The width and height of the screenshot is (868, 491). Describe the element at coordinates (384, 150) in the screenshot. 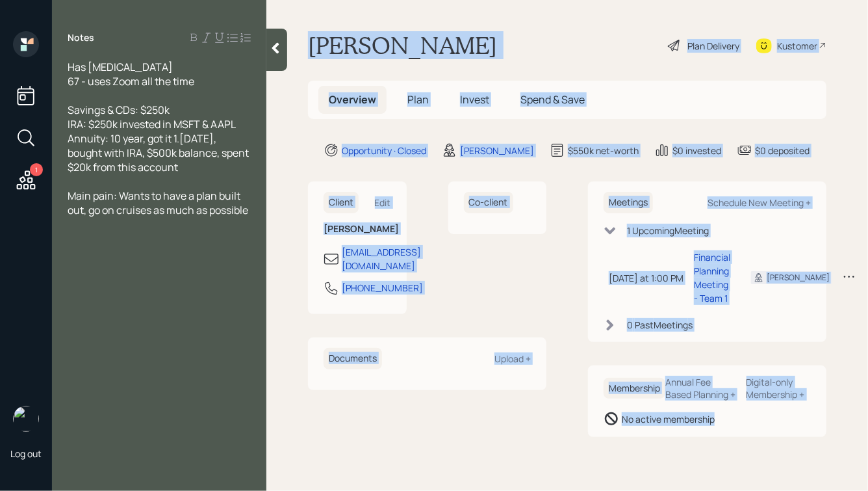

I see `div: Opportunity · Closed` at that location.